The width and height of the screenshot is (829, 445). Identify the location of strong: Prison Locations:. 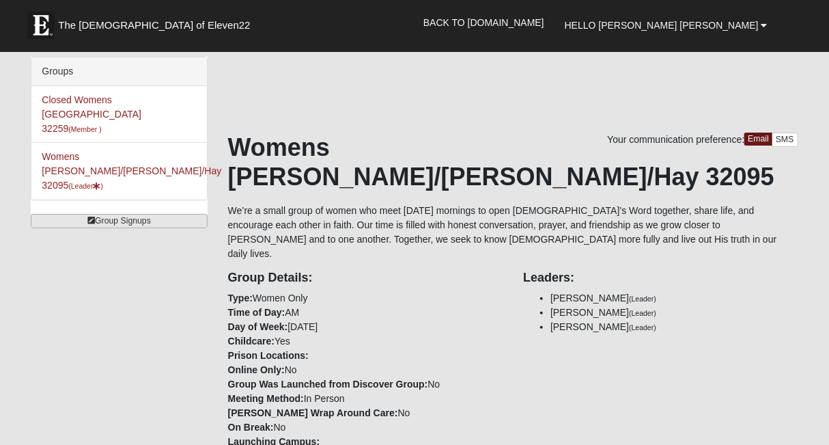
(268, 355).